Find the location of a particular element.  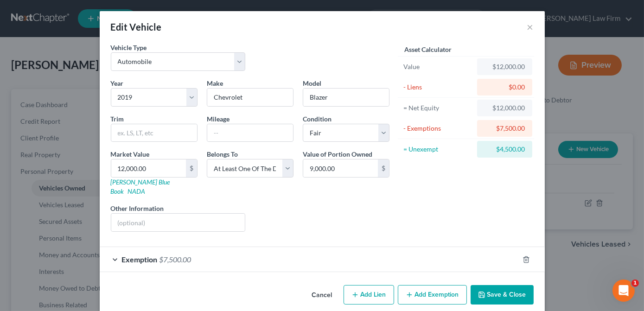

span: Exemption is located at coordinates (140, 259).